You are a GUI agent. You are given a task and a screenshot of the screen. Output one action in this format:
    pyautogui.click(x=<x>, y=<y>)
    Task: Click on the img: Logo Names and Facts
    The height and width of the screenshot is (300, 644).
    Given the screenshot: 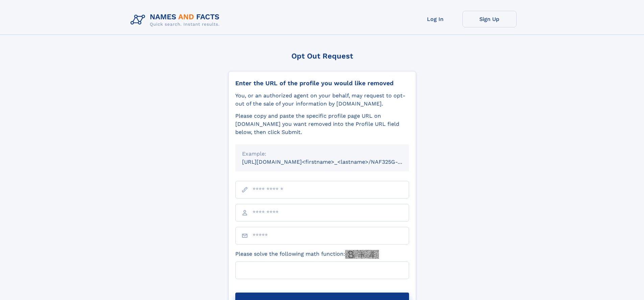 What is the action you would take?
    pyautogui.click(x=176, y=20)
    